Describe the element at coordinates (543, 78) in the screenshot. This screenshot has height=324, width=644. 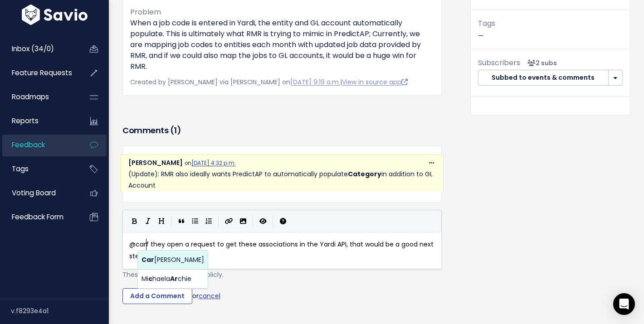
I see `button: Subbed to events & comments` at that location.